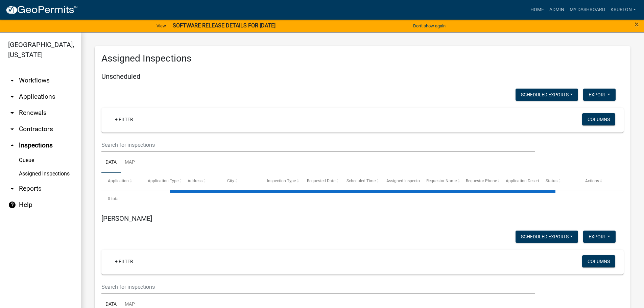 The image size is (644, 308). I want to click on a: kburton, so click(623, 10).